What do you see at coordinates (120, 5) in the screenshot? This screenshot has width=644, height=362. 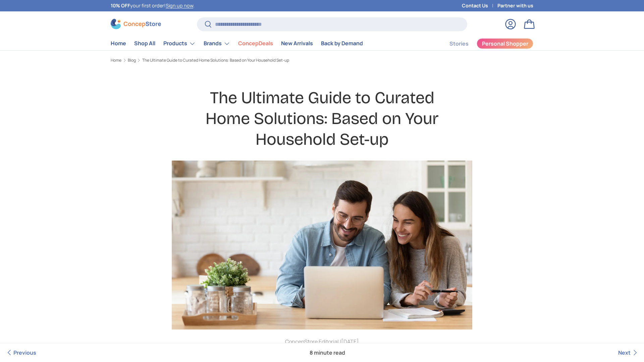 I see `strong: 10% OFF` at bounding box center [120, 5].